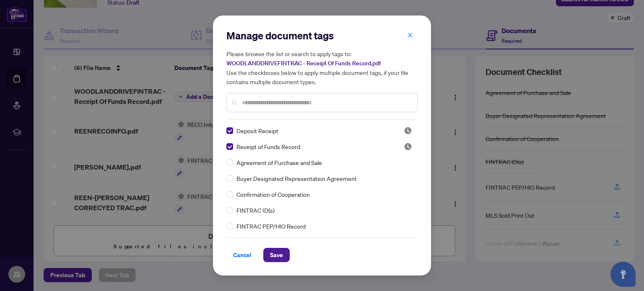  Describe the element at coordinates (280, 162) in the screenshot. I see `span: Agreement of Purchase and Sale` at that location.